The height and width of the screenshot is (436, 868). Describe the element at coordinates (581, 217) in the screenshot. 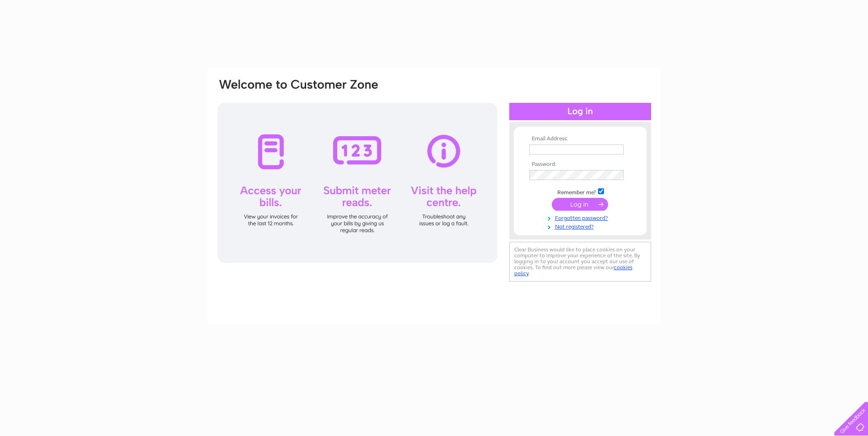

I see `a: Forgotten password?` at that location.